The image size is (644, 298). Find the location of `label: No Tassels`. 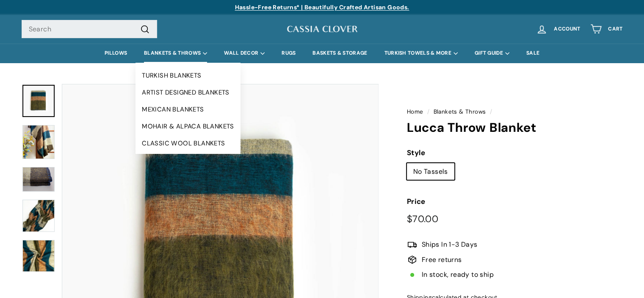

label: No Tassels is located at coordinates (431, 172).